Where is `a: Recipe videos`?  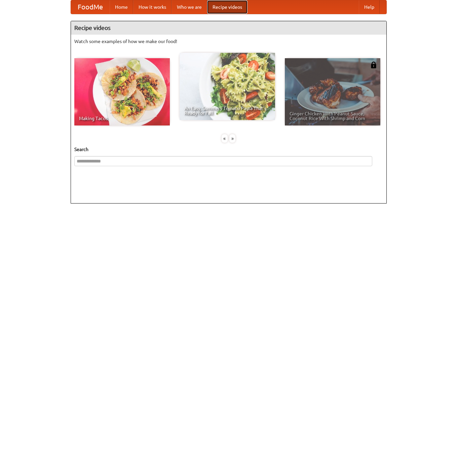 a: Recipe videos is located at coordinates (227, 7).